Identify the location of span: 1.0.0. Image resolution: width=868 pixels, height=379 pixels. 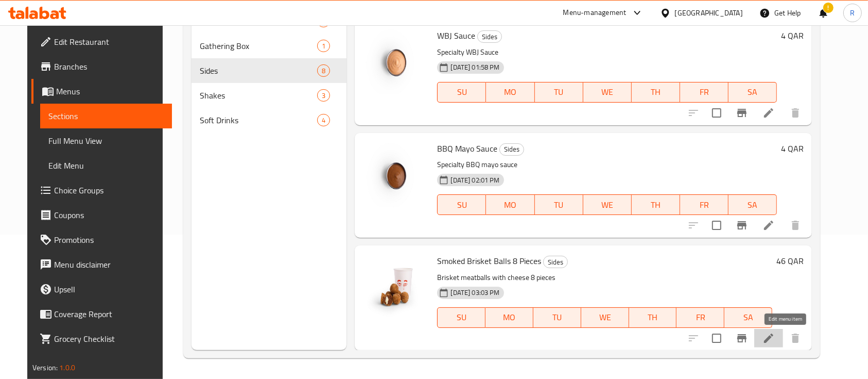
(67, 367).